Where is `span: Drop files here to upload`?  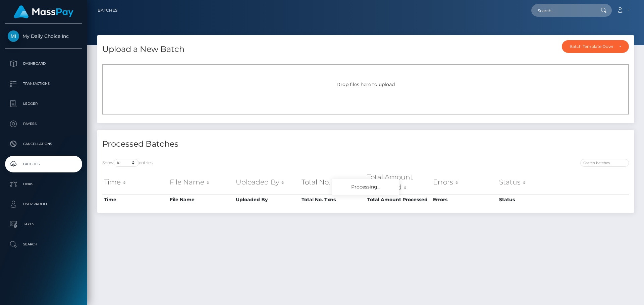
span: Drop files here to upload is located at coordinates (365, 85).